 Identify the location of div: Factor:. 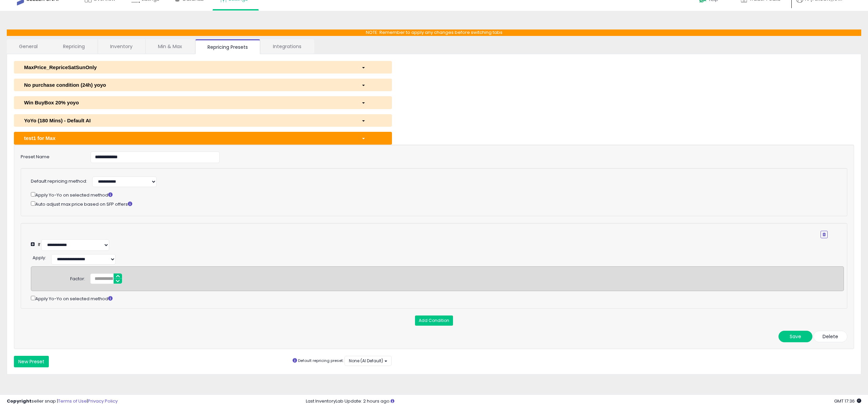
(77, 278).